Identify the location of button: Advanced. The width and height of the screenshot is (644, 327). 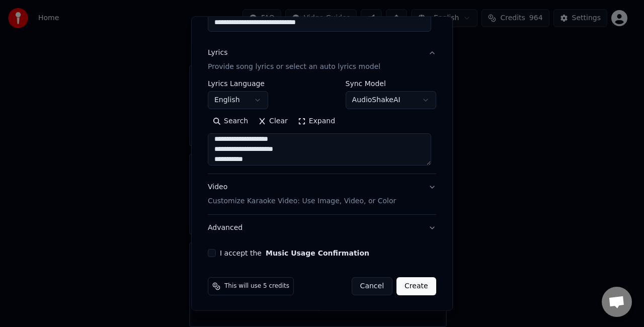
(322, 228).